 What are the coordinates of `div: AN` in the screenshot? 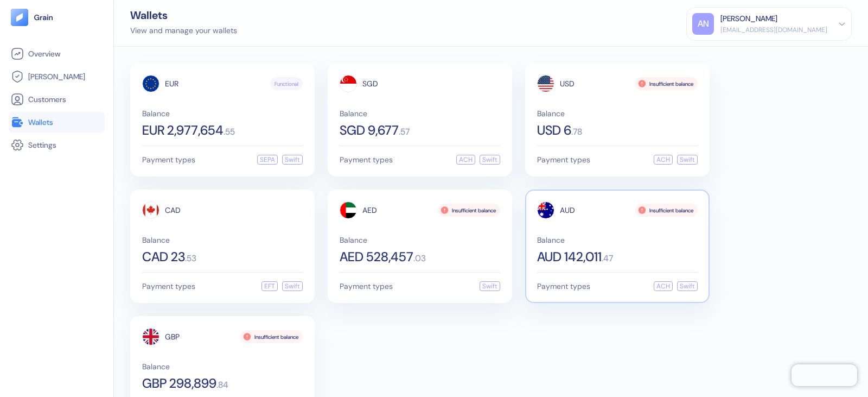 It's located at (703, 24).